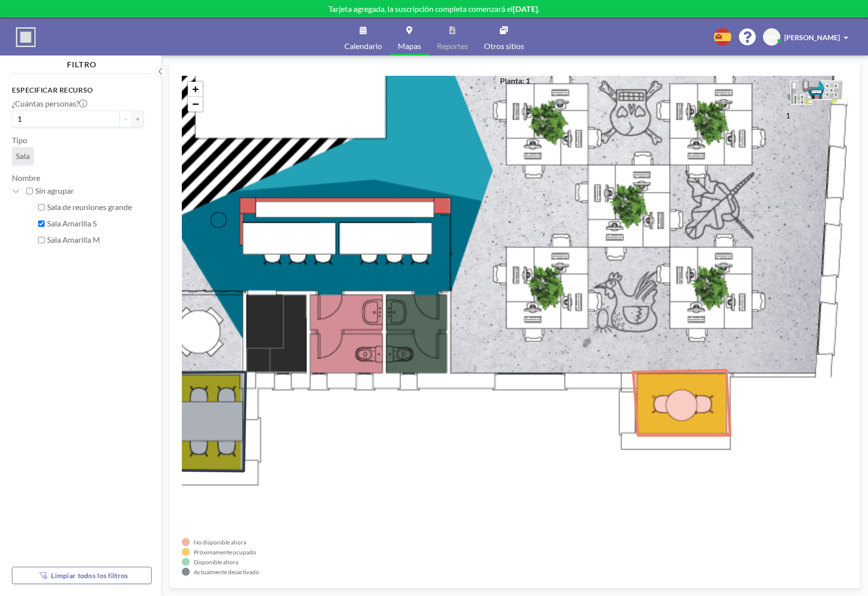 Image resolution: width=868 pixels, height=596 pixels. What do you see at coordinates (363, 46) in the screenshot?
I see `span: Calendario` at bounding box center [363, 46].